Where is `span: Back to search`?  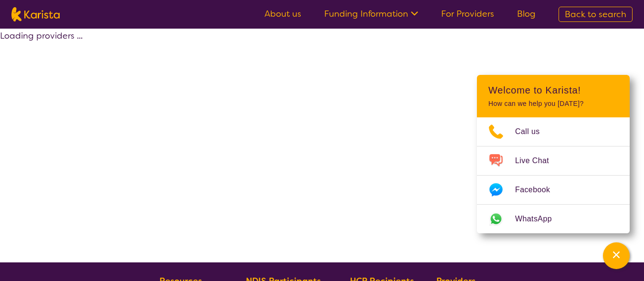
span: Back to search is located at coordinates (595, 14).